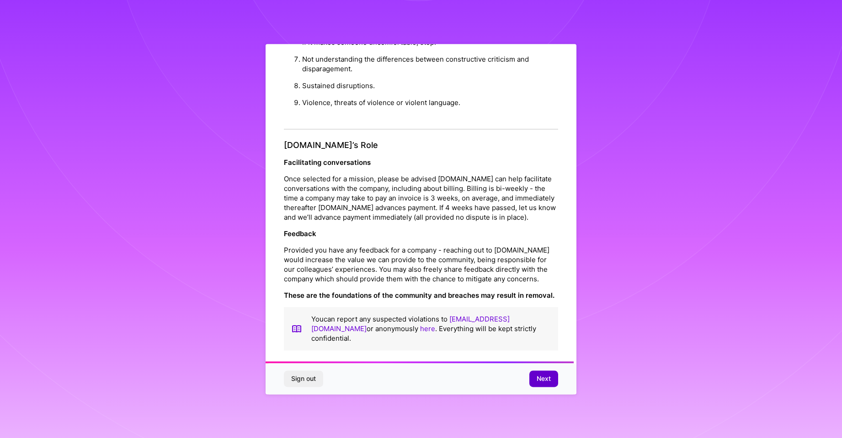  Describe the element at coordinates (303, 379) in the screenshot. I see `button: Sign out` at that location.